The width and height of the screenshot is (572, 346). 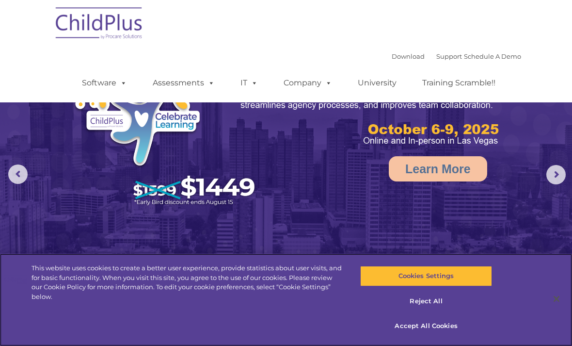 I want to click on a: Software, so click(x=104, y=83).